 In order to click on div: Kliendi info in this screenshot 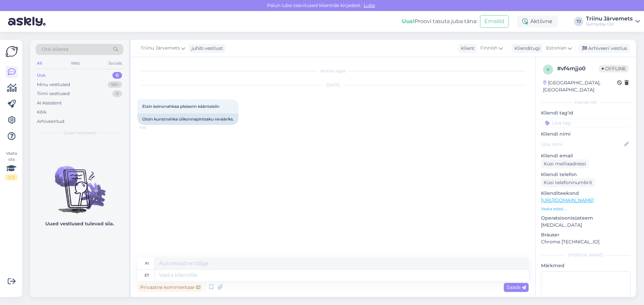, I will do `click(586, 102)`.